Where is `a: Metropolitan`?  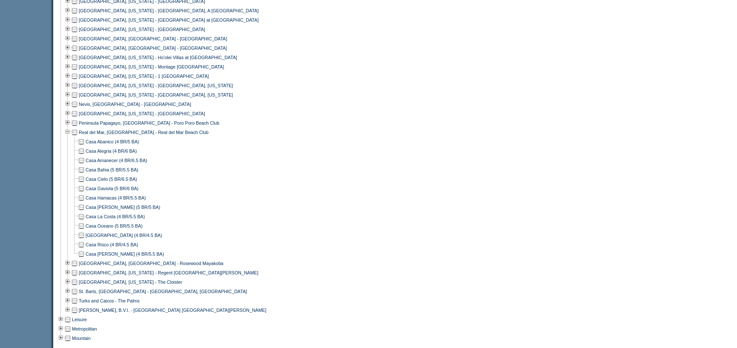
a: Metropolitan is located at coordinates (84, 329).